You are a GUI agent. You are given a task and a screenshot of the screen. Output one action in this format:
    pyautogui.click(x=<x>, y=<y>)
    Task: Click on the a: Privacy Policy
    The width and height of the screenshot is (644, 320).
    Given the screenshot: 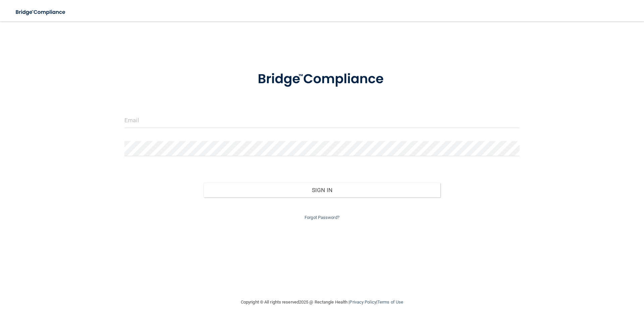 What is the action you would take?
    pyautogui.click(x=363, y=302)
    